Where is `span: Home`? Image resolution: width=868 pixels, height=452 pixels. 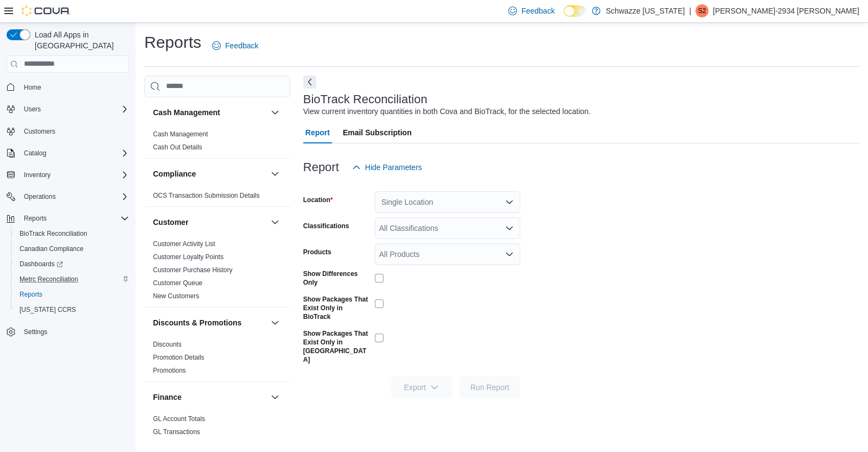 span: Home is located at coordinates (75, 87).